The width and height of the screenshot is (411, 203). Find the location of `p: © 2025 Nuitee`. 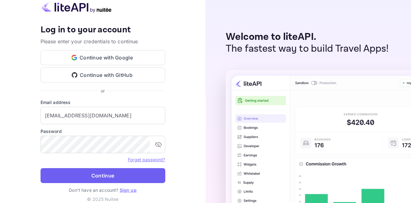

p: © 2025 Nuitee is located at coordinates (103, 199).